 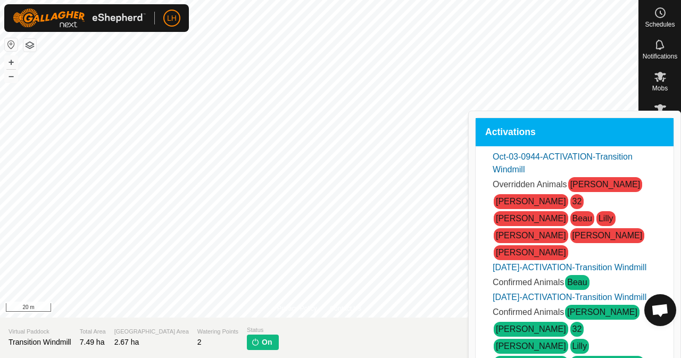 What do you see at coordinates (40, 331) in the screenshot?
I see `span: Virtual Paddock` at bounding box center [40, 331].